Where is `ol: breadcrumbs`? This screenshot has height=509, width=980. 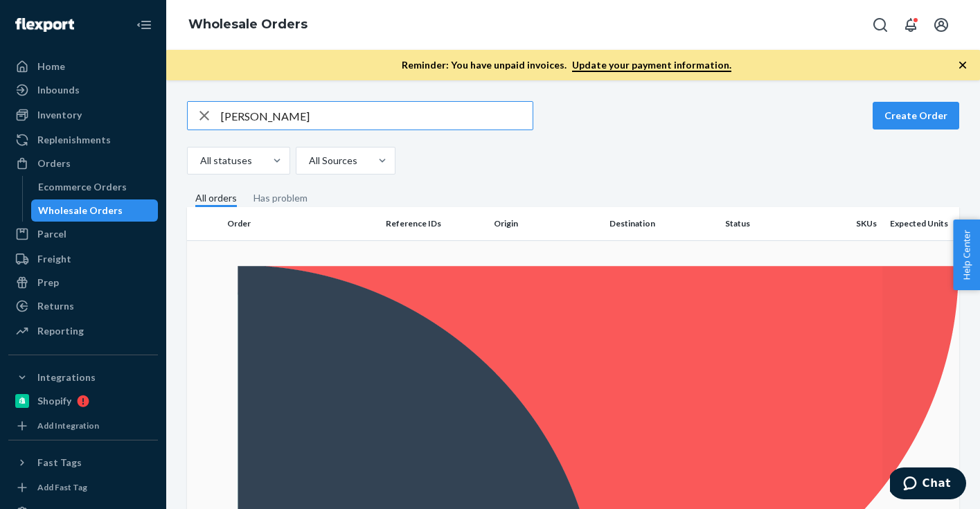 ol: breadcrumbs is located at coordinates (248, 25).